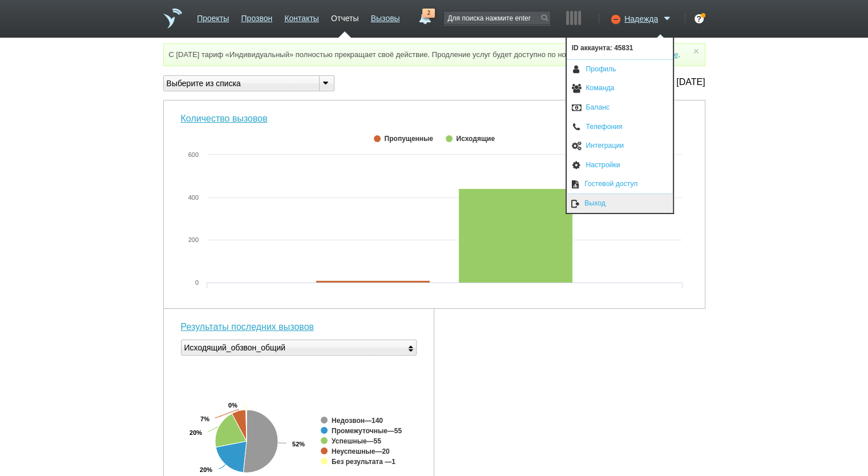 This screenshot has width=868, height=476. I want to click on span: Исходящие, so click(476, 139).